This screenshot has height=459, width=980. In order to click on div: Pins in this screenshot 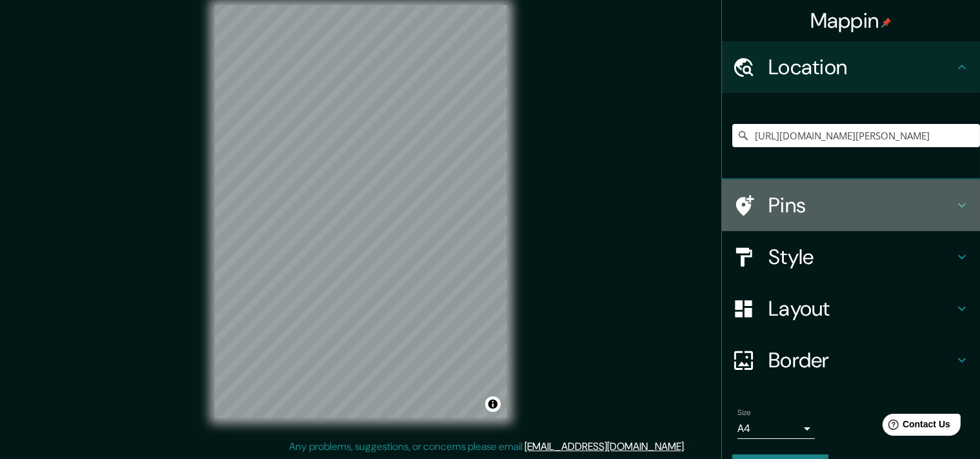, I will do `click(851, 205)`.